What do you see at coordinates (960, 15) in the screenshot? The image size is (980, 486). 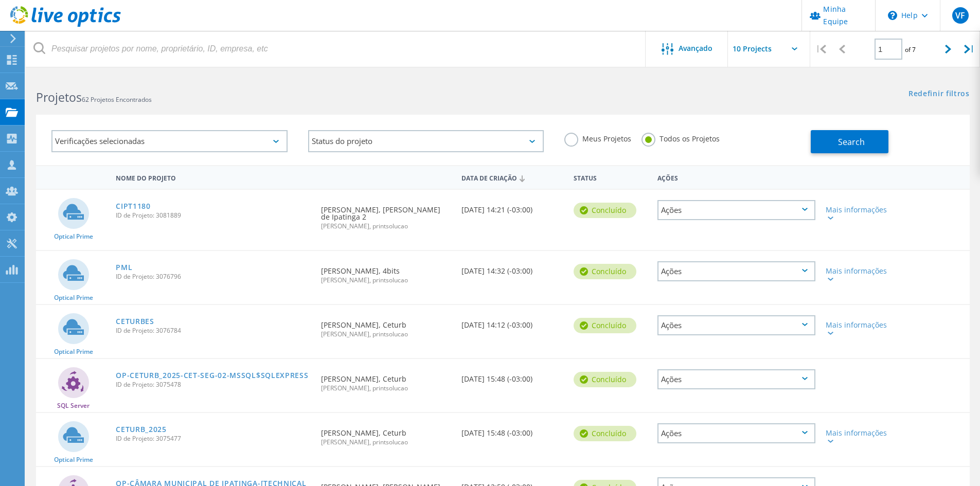 I see `span: VF` at bounding box center [960, 15].